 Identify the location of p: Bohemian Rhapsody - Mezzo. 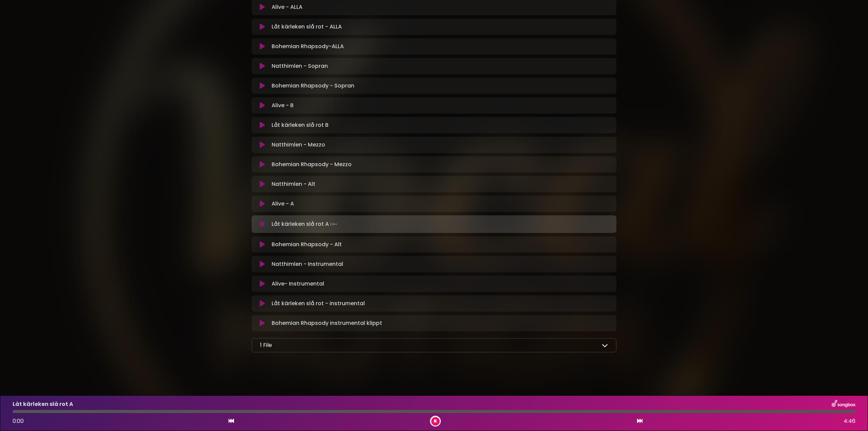
(312, 164).